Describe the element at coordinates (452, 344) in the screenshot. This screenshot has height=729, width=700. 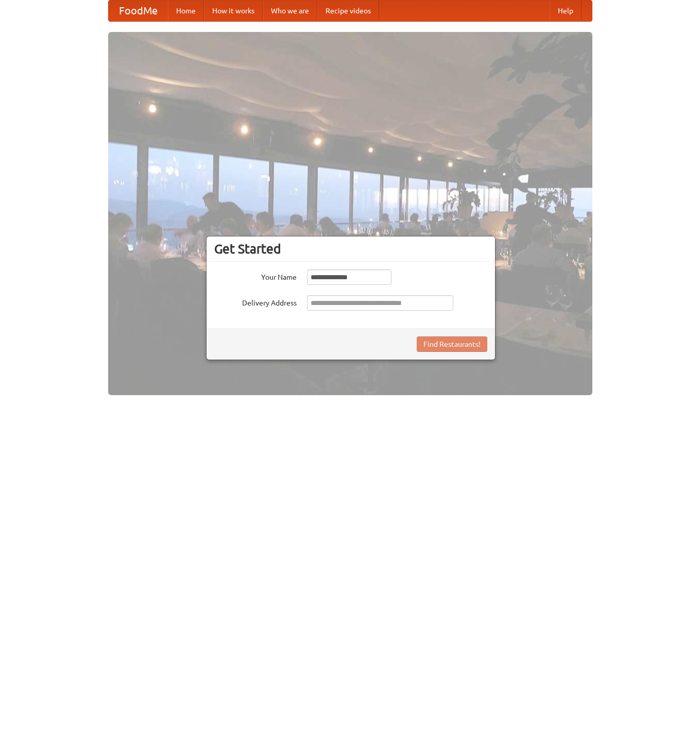
I see `button: Find Restaurants!` at that location.